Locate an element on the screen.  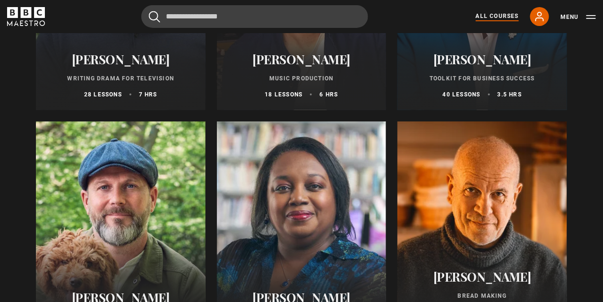
input: Search is located at coordinates (255, 17).